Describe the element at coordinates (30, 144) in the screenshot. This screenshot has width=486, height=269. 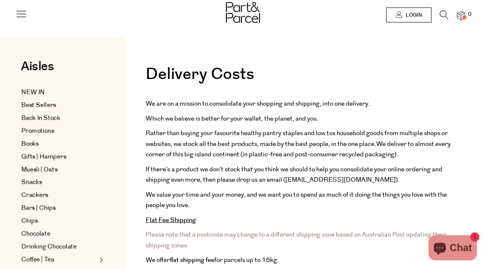
I see `span: Books` at that location.